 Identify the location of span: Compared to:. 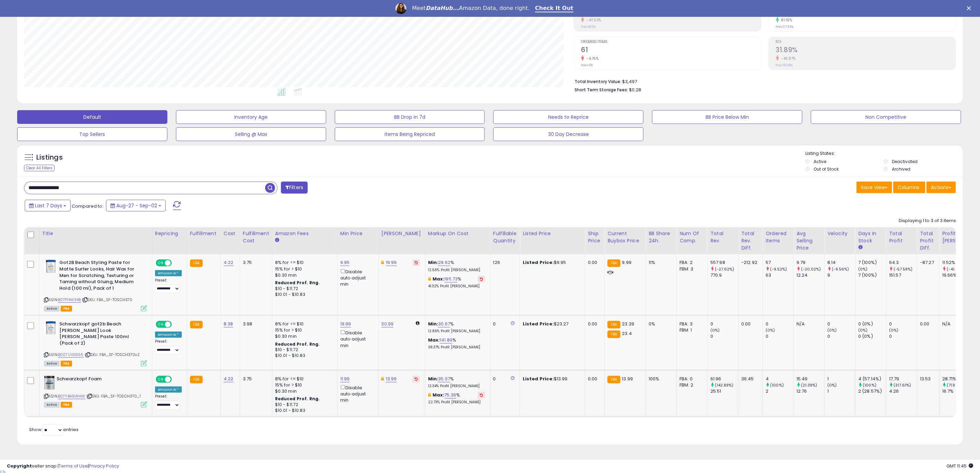
(87, 206).